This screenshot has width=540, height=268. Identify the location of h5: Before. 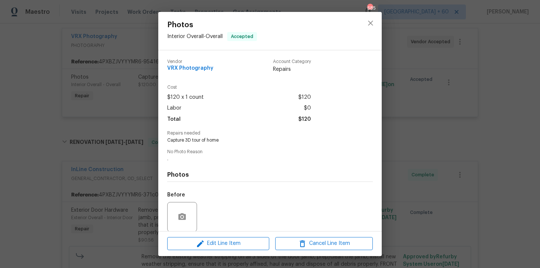
(176, 195).